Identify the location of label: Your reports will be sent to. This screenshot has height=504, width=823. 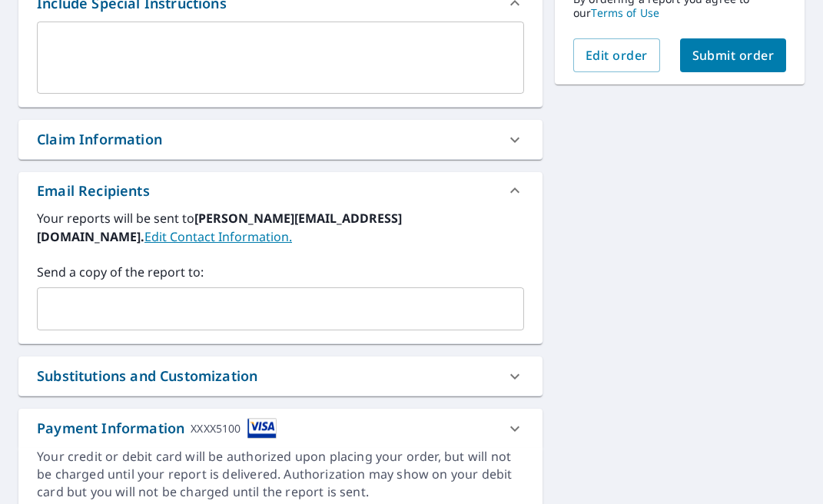
(280, 228).